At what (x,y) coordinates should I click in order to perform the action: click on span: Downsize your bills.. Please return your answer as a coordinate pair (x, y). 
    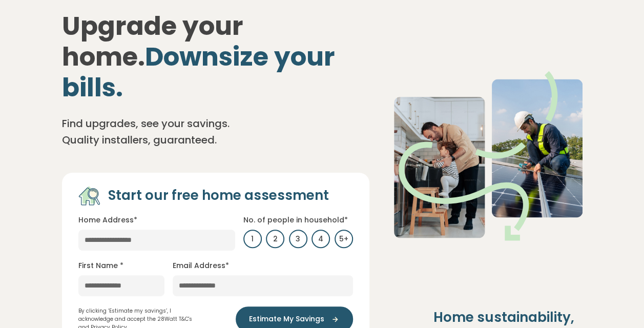
    Looking at the image, I should click on (198, 72).